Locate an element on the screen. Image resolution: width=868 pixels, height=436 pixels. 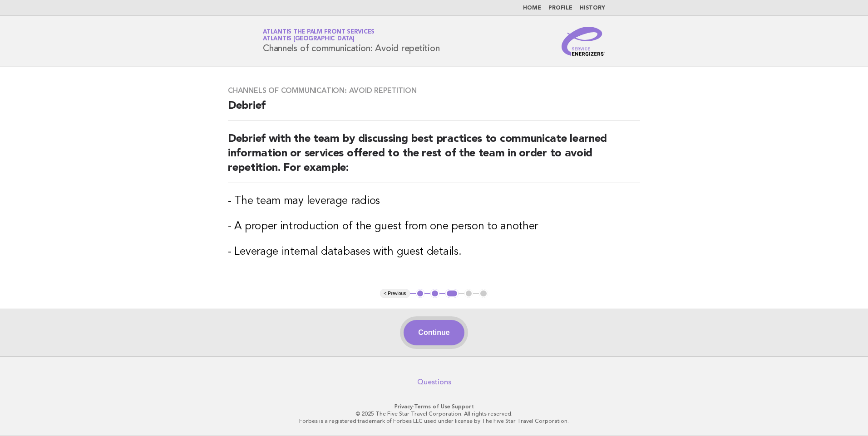
h3: Channels of communication: Avoid repetition is located at coordinates (434, 91).